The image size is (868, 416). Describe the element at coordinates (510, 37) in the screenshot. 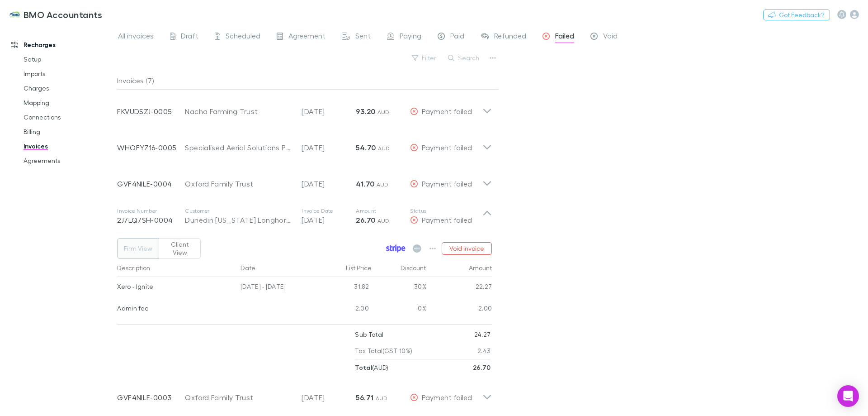

I see `span: Refunded` at that location.